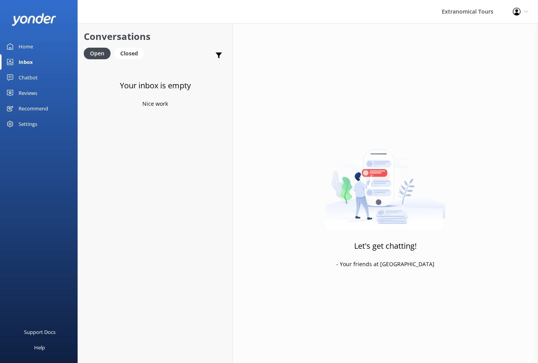  What do you see at coordinates (385, 182) in the screenshot?
I see `img: artwork of a man stealing a conversation from at giant smartphone` at bounding box center [385, 182].